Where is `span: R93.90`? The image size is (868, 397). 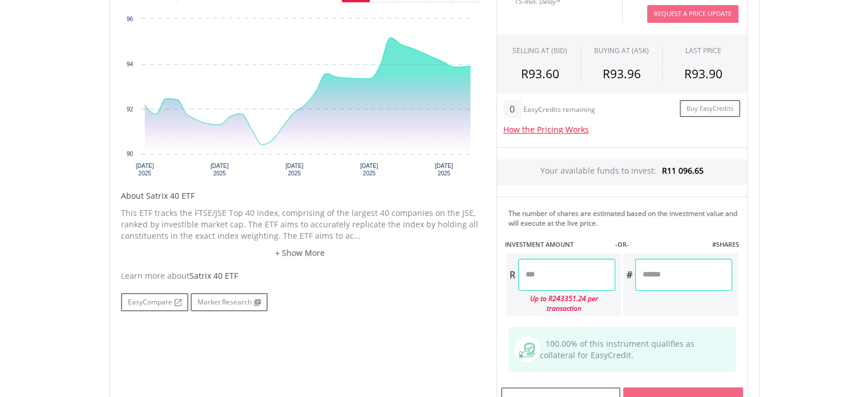 span: R93.90 is located at coordinates (703, 74).